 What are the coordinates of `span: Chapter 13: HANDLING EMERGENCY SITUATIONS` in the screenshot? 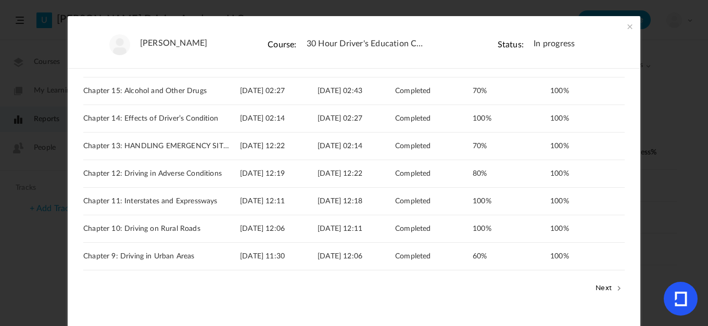 It's located at (157, 146).